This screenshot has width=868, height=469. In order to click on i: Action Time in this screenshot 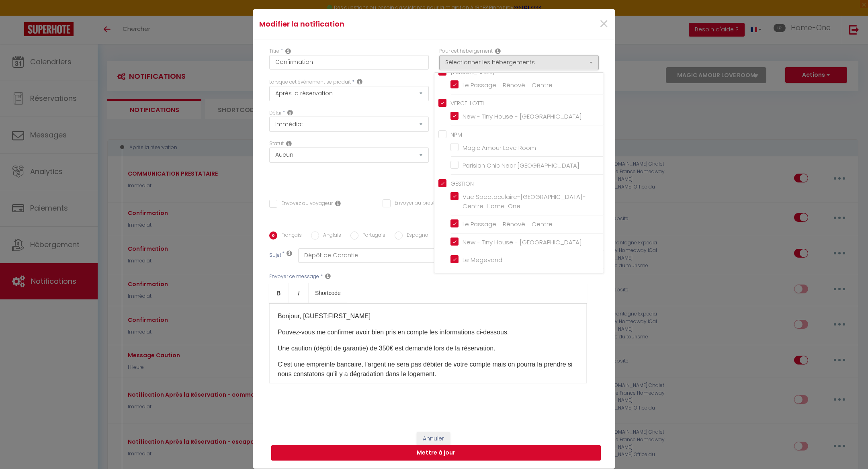, I will do `click(290, 112)`.